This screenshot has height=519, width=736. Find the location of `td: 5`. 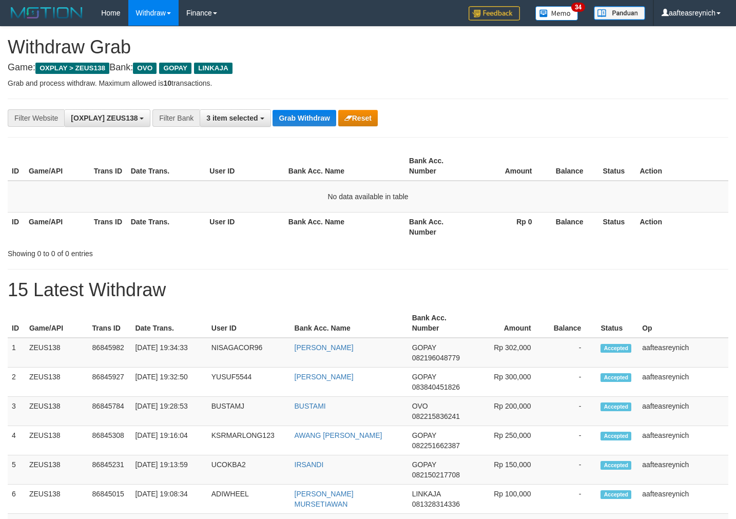

td: 5 is located at coordinates (16, 470).